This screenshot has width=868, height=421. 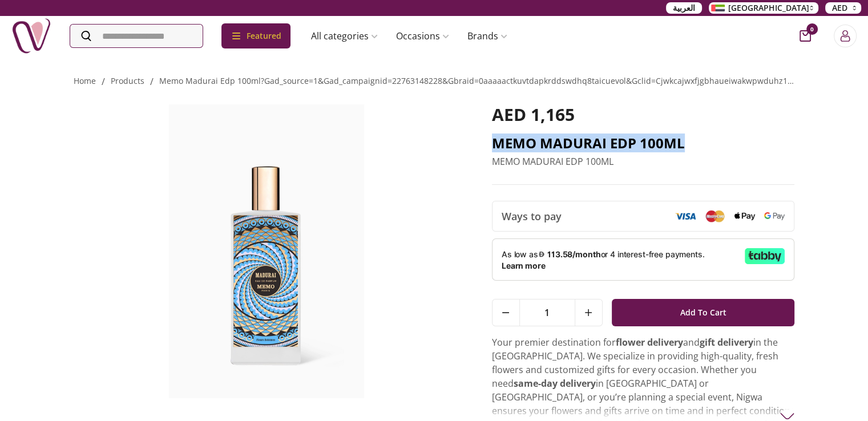 I want to click on button: Add To Cart, so click(x=703, y=312).